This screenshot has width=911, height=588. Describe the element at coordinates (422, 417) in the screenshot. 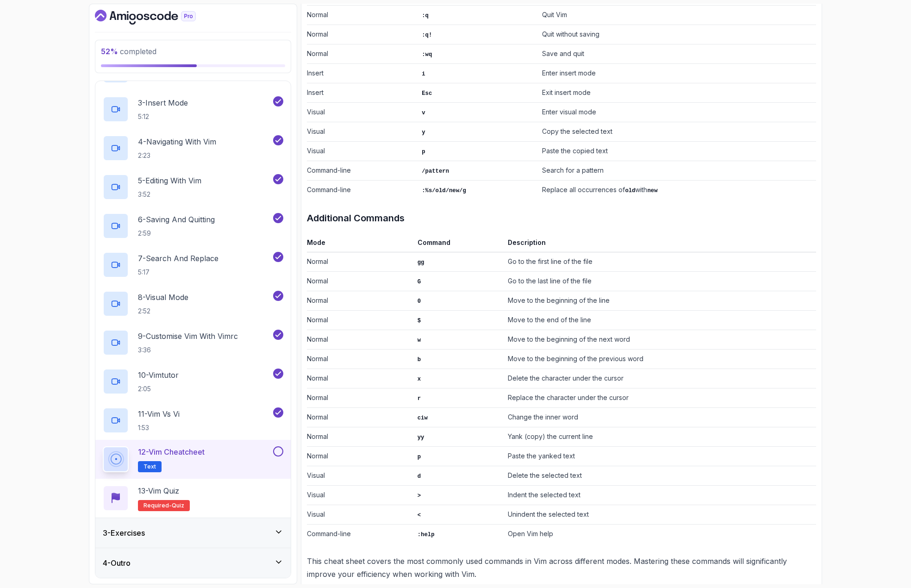

I see `code: ciw` at that location.